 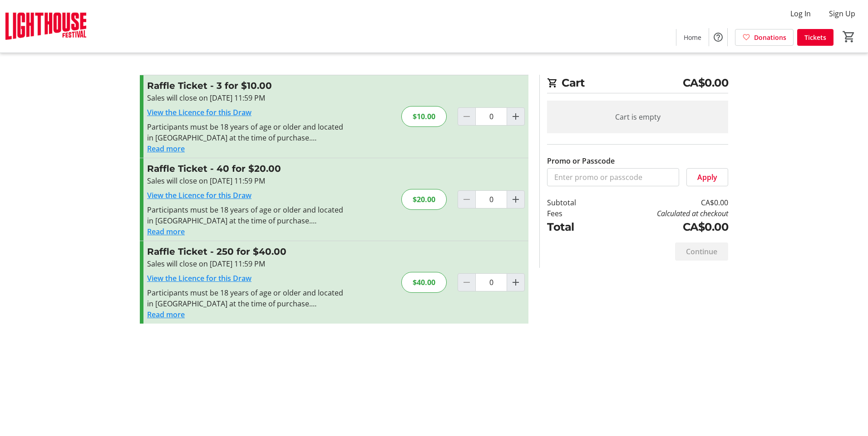 I want to click on span: Home, so click(x=692, y=37).